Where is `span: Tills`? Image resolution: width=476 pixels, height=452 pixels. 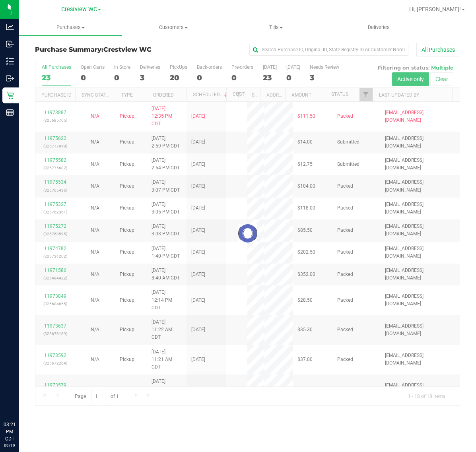
span: Tills is located at coordinates (276, 28).